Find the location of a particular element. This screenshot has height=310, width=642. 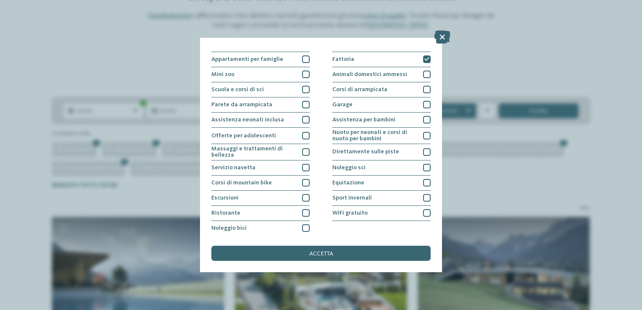

span: Fattoria is located at coordinates (344, 59).